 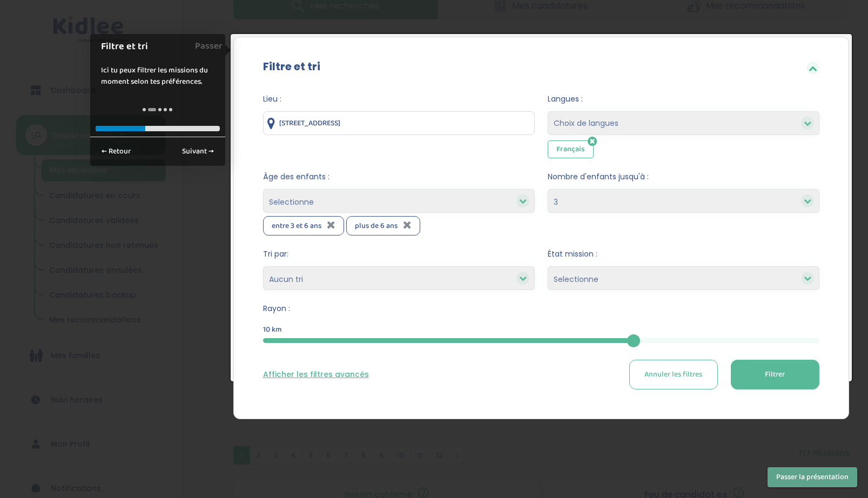 I want to click on a: ← Retour, so click(x=116, y=151).